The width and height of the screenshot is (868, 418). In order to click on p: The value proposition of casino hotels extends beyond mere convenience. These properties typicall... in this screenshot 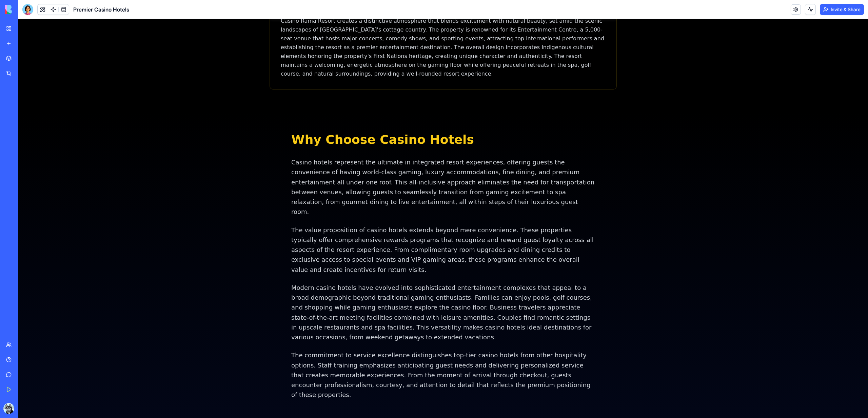, I will do `click(424, 231)`.